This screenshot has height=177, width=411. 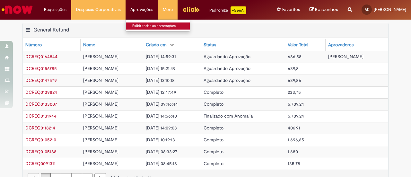 I want to click on a: Abrir Registro: DCREQ0139824, so click(x=41, y=92).